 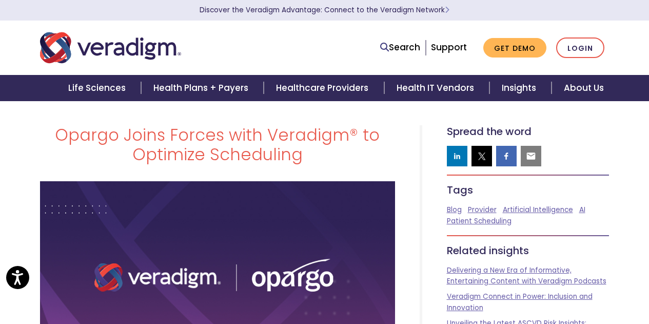 What do you see at coordinates (110, 48) in the screenshot?
I see `a: Veradigm logo` at bounding box center [110, 48].